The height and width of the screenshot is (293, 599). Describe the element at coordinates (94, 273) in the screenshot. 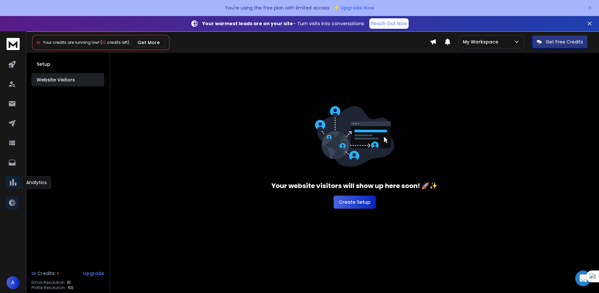

I see `div: Upgrade` at that location.